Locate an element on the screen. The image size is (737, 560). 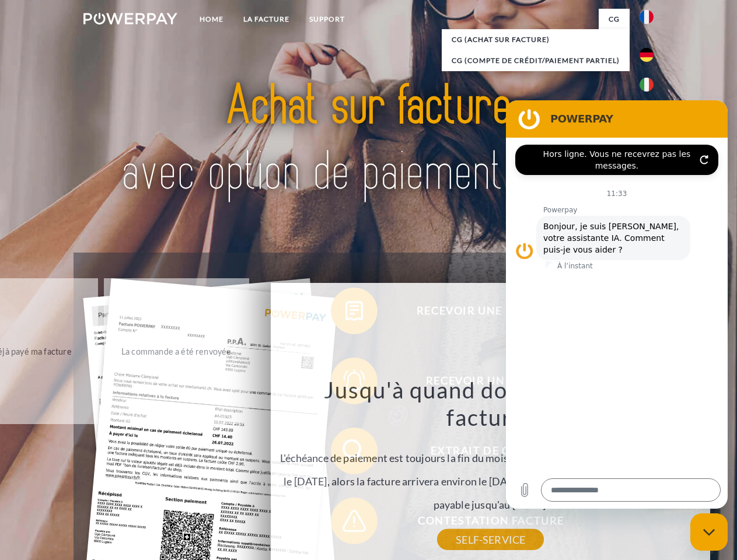
p: 11:33 is located at coordinates (111, 93).